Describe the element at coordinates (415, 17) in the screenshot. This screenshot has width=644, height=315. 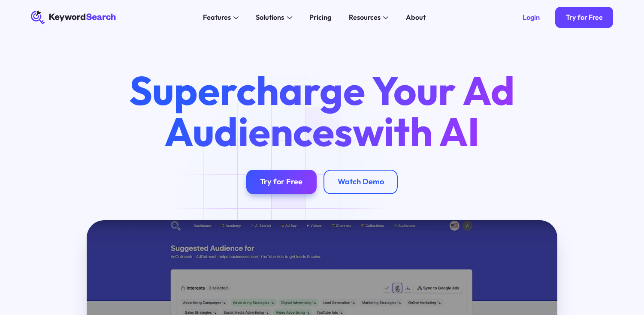
I see `a: About` at that location.